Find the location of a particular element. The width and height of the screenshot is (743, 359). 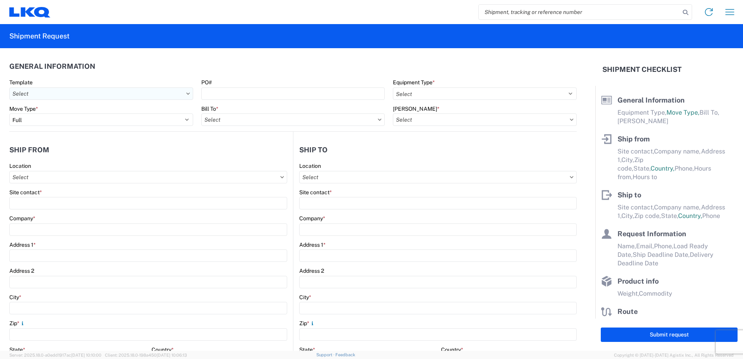

label: PO# is located at coordinates (206, 82).